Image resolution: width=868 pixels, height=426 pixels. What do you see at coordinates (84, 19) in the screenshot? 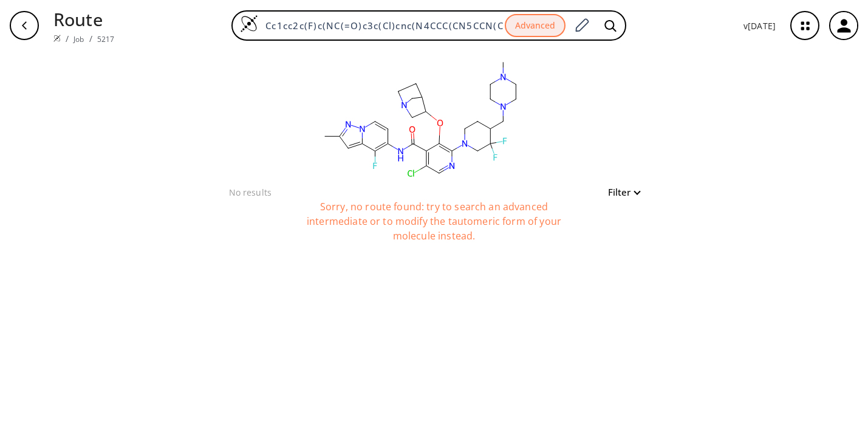
I see `p: Route` at bounding box center [84, 19].